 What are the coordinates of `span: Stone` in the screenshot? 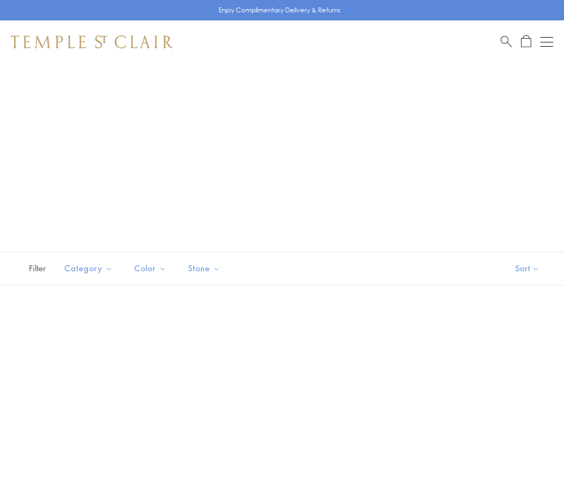 It's located at (206, 268).